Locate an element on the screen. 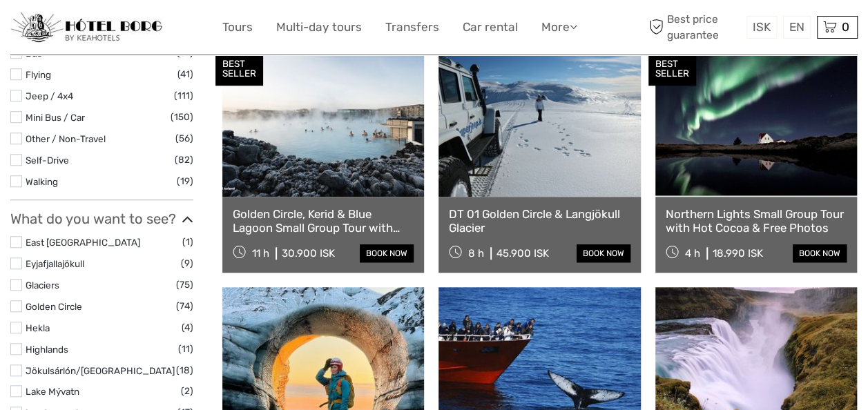 The width and height of the screenshot is (868, 410). span: (9) is located at coordinates (187, 263).